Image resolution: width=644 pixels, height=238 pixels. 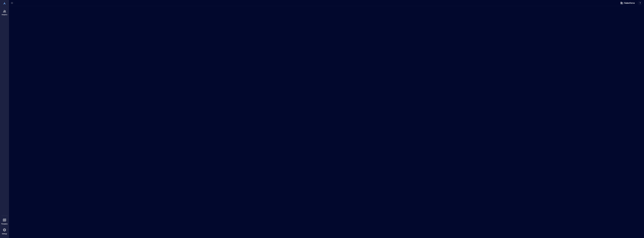 I want to click on a: Analytics, so click(x=4, y=12).